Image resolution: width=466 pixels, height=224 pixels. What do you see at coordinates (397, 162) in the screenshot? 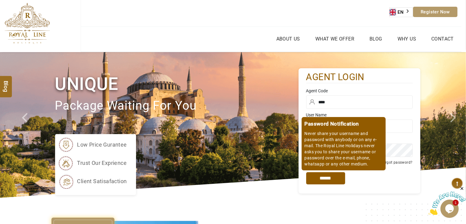
I see `a: Forgot password?` at bounding box center [397, 162].